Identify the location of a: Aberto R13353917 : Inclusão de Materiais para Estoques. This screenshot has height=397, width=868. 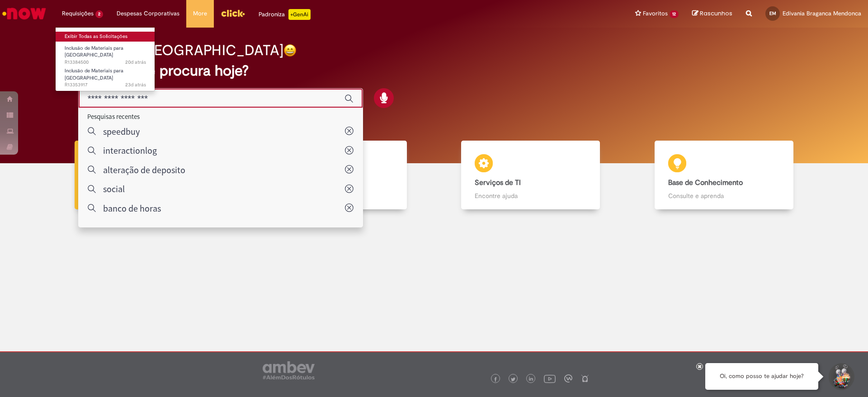
(105, 75).